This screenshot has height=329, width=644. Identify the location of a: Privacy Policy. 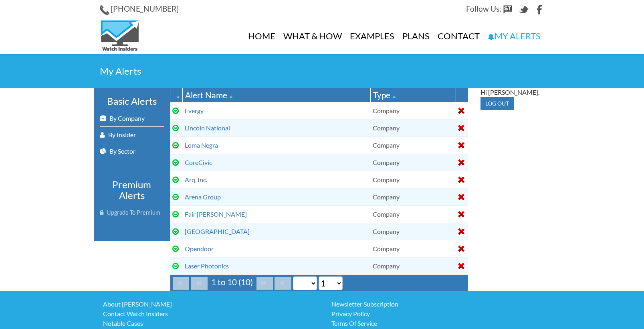
(437, 314).